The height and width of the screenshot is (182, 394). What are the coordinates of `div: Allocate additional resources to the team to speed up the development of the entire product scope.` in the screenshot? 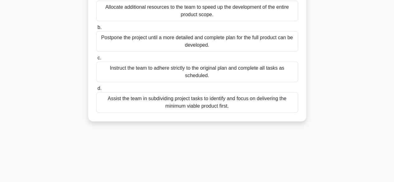 It's located at (197, 11).